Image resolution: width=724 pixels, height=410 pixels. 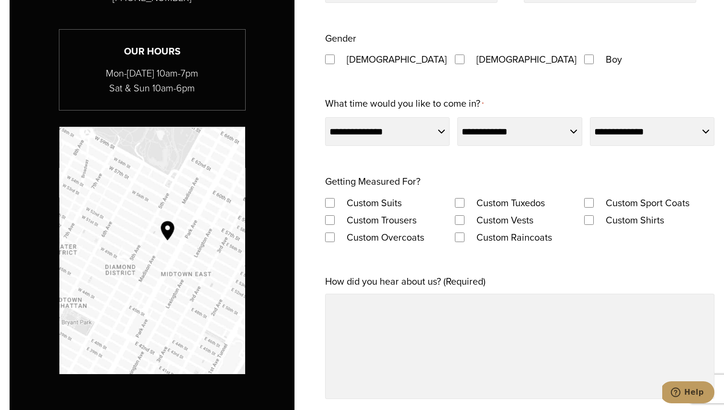 What do you see at coordinates (404, 104) in the screenshot?
I see `label: What time would you like to come in?` at bounding box center [404, 104].